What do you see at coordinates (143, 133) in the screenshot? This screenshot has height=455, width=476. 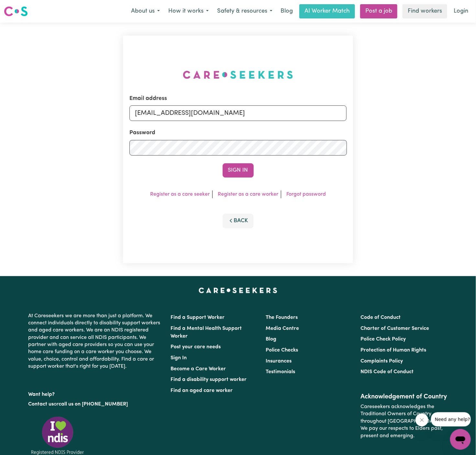 I see `label: Password` at bounding box center [143, 133].